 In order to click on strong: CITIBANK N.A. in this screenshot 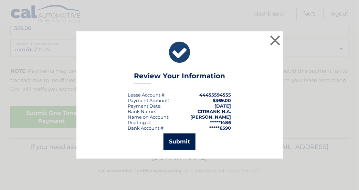, I will do `click(214, 111)`.